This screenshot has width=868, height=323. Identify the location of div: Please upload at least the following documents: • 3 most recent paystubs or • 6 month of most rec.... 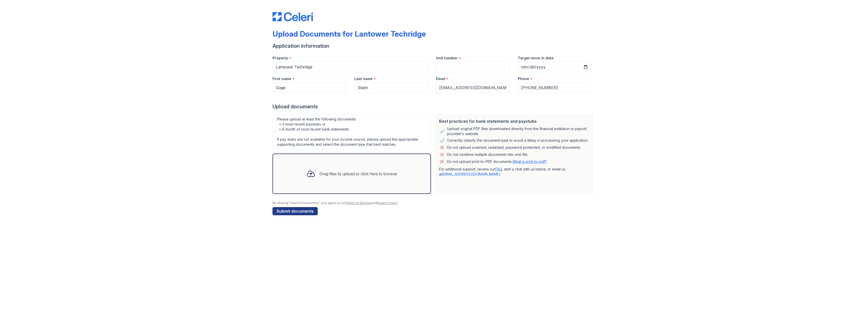
(352, 132).